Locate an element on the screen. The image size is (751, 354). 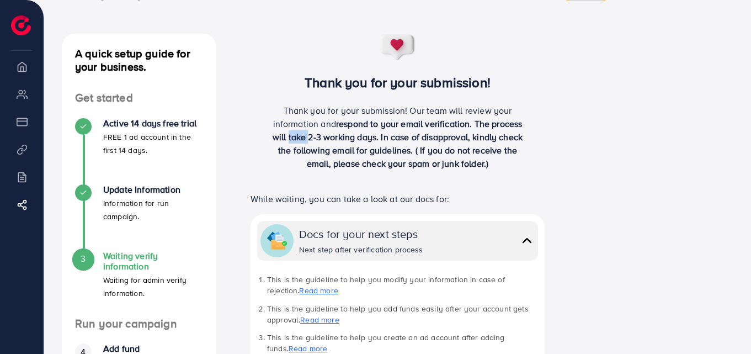
img: logo is located at coordinates (21, 25).